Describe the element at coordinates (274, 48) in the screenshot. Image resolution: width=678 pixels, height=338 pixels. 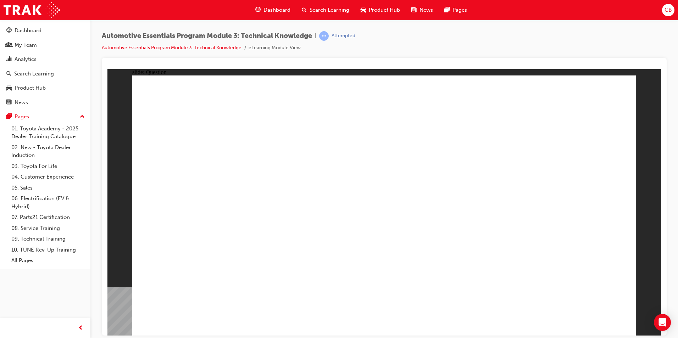
I see `li: eLearning Module View` at that location.